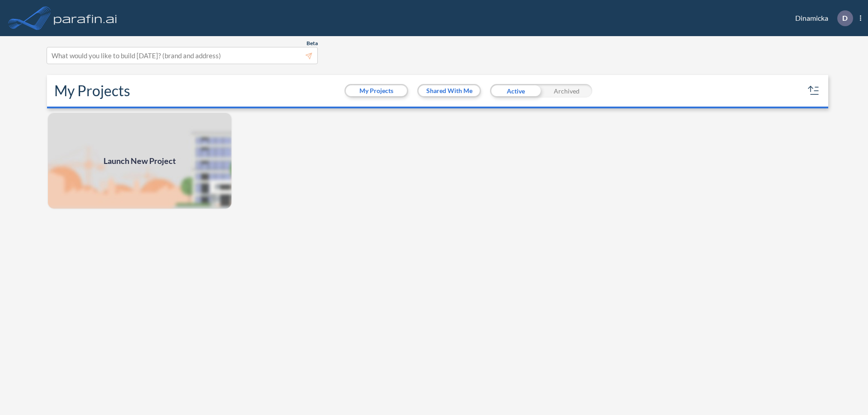 The width and height of the screenshot is (868, 415). Describe the element at coordinates (515, 91) in the screenshot. I see `div: Active` at that location.